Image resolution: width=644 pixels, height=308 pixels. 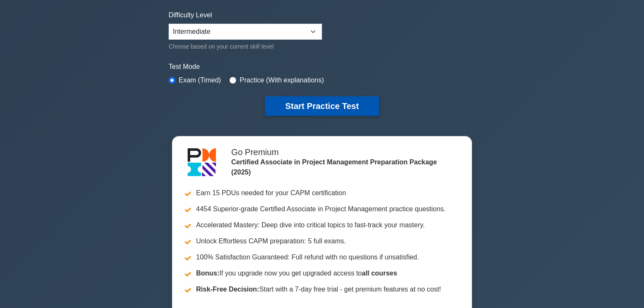 What do you see at coordinates (322, 106) in the screenshot?
I see `button: Start Practice Test` at bounding box center [322, 106].